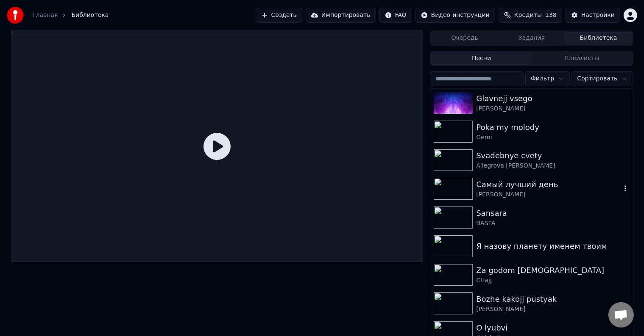 This screenshot has height=336, width=644. I want to click on div: BASTA, so click(553, 223).